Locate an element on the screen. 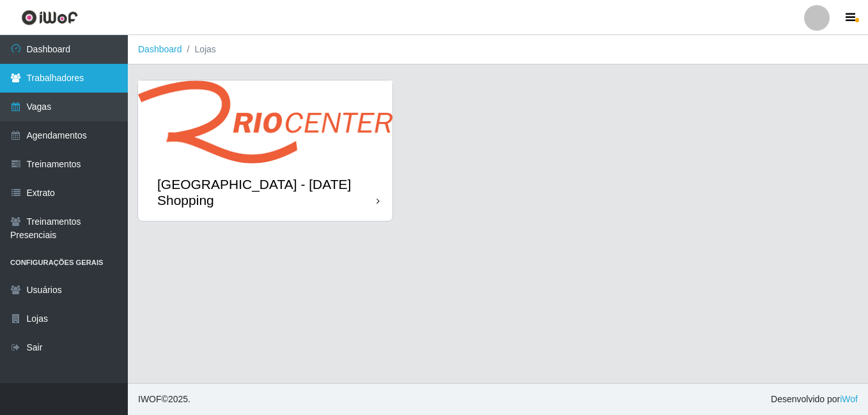  nav: breadcrumb is located at coordinates (498, 50).